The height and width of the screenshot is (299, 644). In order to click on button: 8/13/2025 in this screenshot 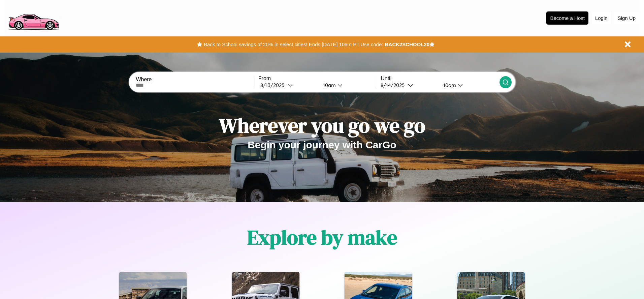, I will do `click(288, 85)`.